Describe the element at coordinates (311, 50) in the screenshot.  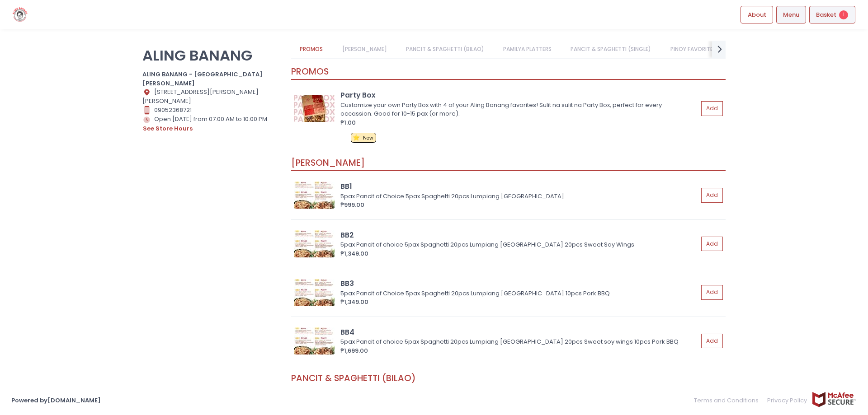
I see `a: PROMOS` at that location.